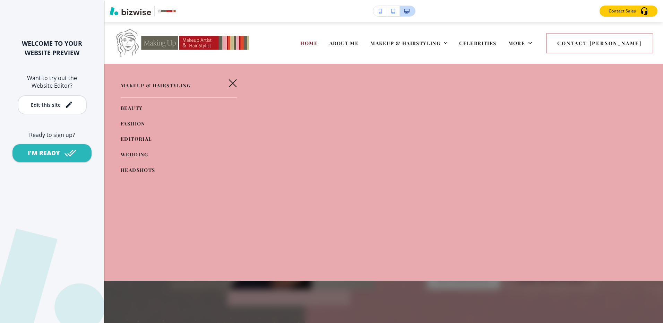  Describe the element at coordinates (628, 11) in the screenshot. I see `button: Contact Sales` at that location.